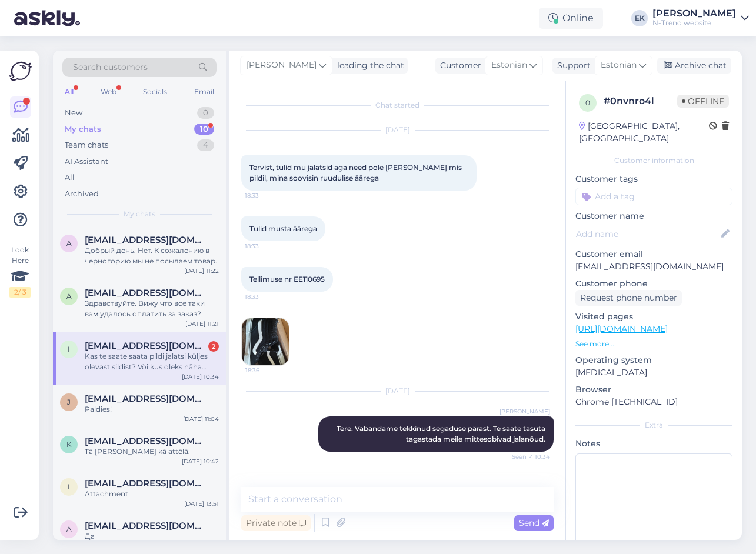 The width and height of the screenshot is (756, 554). Describe the element at coordinates (20, 271) in the screenshot. I see `div: Look Here` at that location.